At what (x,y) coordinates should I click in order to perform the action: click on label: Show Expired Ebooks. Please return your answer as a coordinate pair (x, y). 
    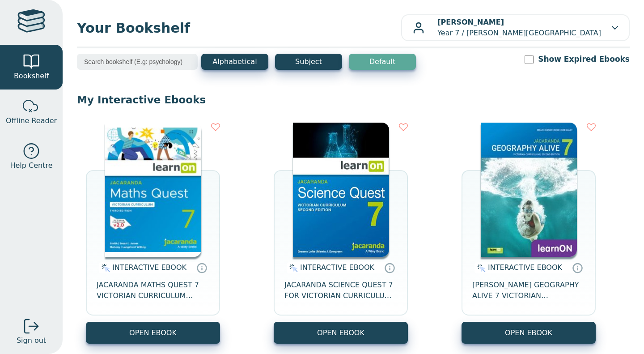
    Looking at the image, I should click on (584, 59).